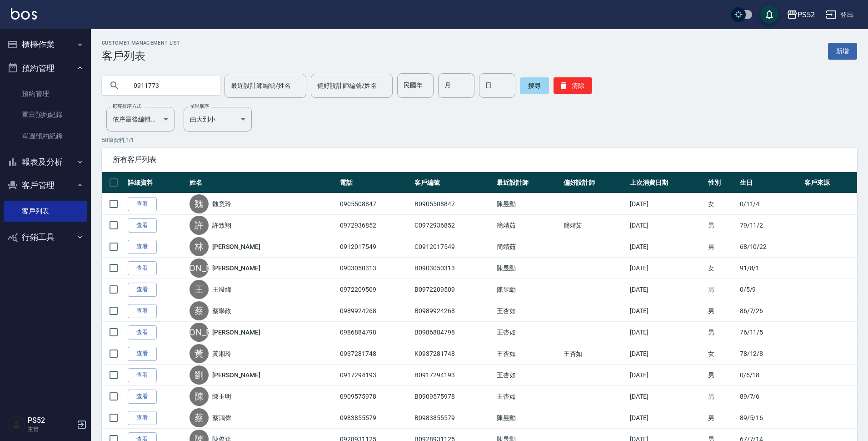 This screenshot has width=868, height=441. I want to click on a: 蔡學政, so click(222, 311).